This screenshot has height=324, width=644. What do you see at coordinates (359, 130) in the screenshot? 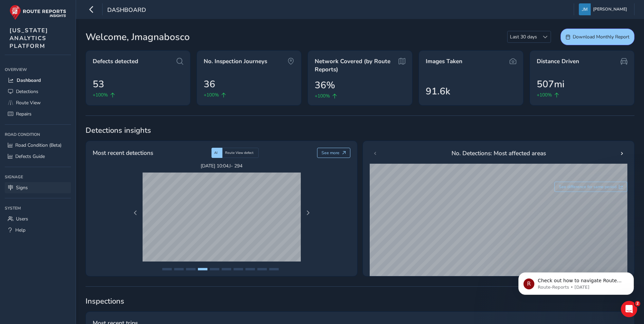
I see `span: Detections insights` at bounding box center [359, 130].